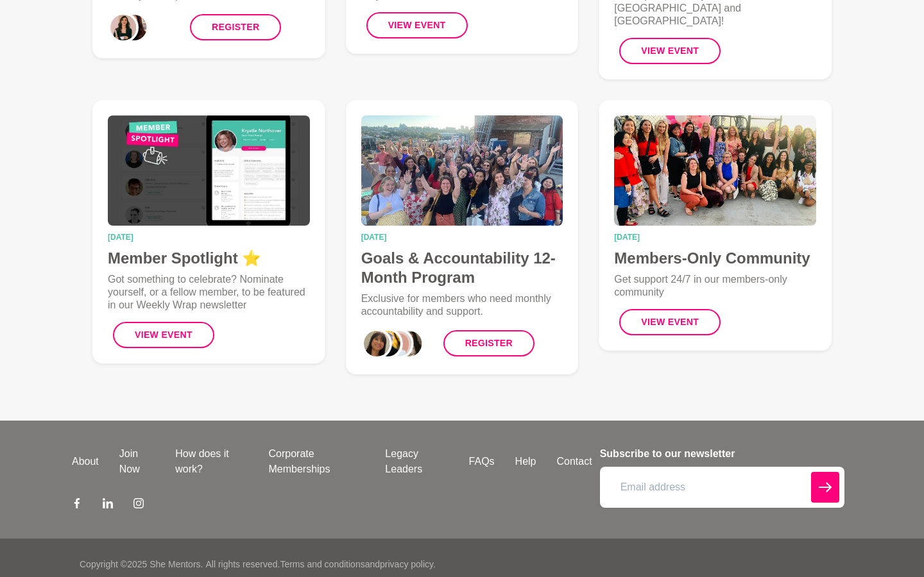 This screenshot has width=924, height=577. I want to click on div: 1_Tam Jones, so click(387, 344).